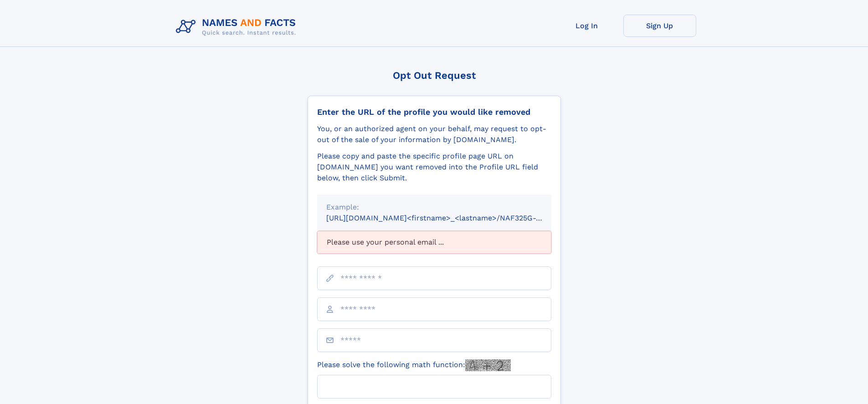 This screenshot has width=868, height=404. What do you see at coordinates (238, 27) in the screenshot?
I see `img: Logo Names and Facts` at bounding box center [238, 27].